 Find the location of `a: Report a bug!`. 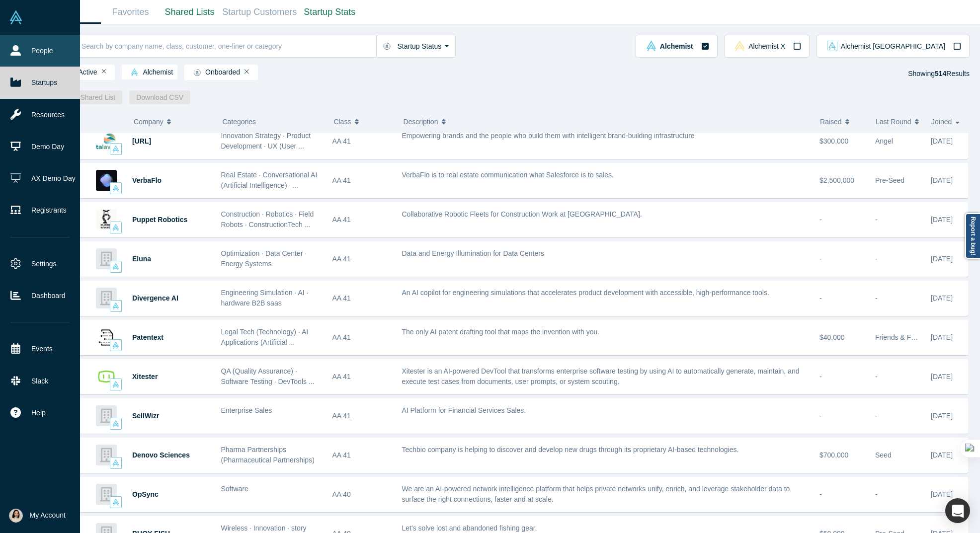

a: Report a bug! is located at coordinates (972, 236).